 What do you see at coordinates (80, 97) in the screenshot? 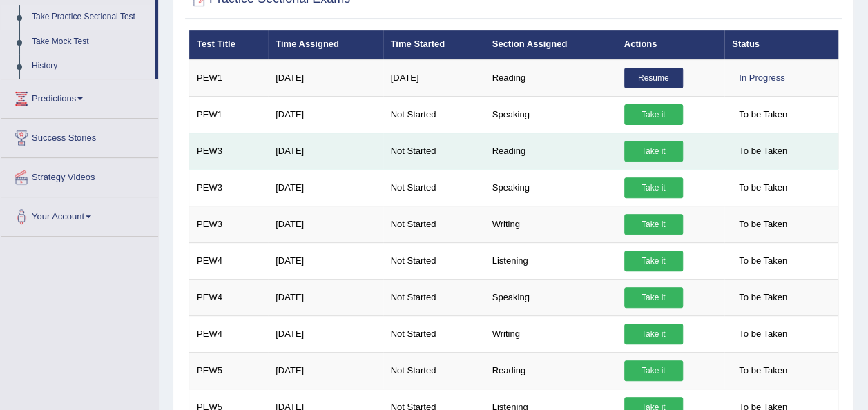
I see `a: Predictions` at bounding box center [80, 97].